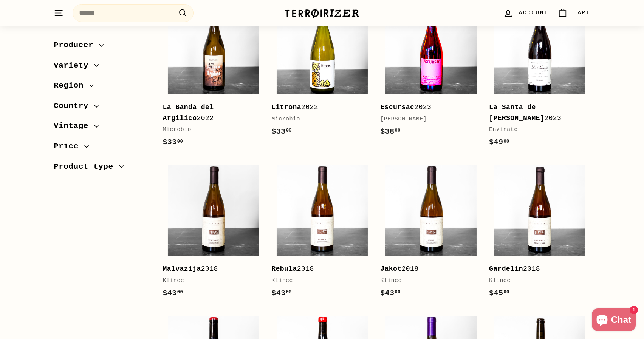 The image size is (644, 339). I want to click on b: Escursac, so click(397, 107).